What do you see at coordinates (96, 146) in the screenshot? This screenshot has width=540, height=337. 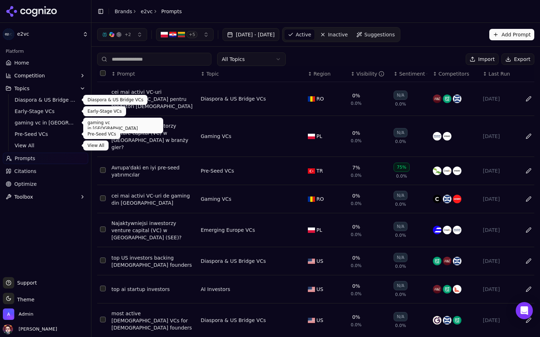 I see `p: View All` at bounding box center [96, 146].